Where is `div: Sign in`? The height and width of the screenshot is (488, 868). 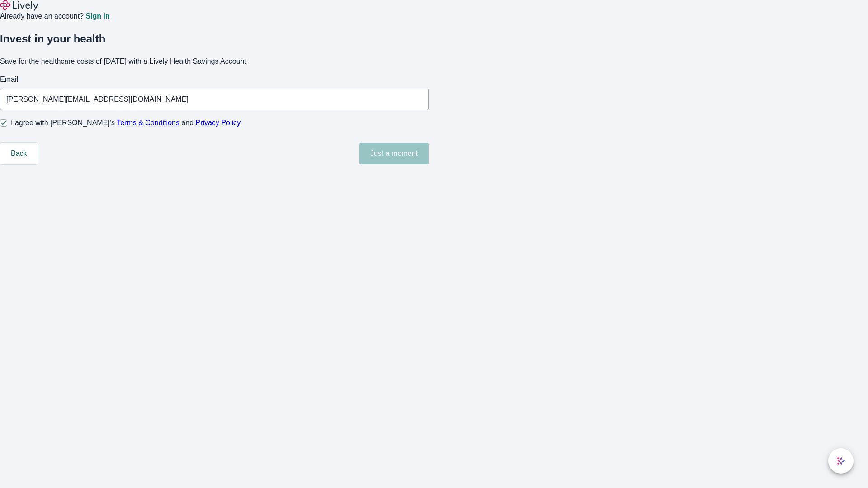 div: Sign in is located at coordinates (97, 17).